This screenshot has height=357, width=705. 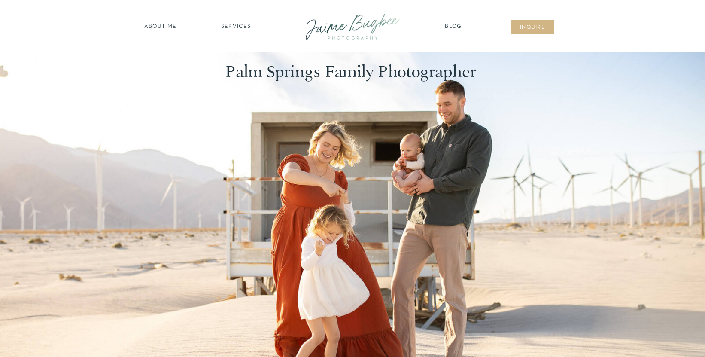 What do you see at coordinates (453, 27) in the screenshot?
I see `nav: Blog` at bounding box center [453, 27].